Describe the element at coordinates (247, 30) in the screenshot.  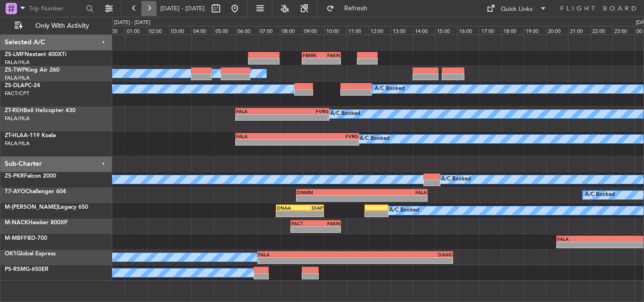
I see `div: 06:00` at that location.